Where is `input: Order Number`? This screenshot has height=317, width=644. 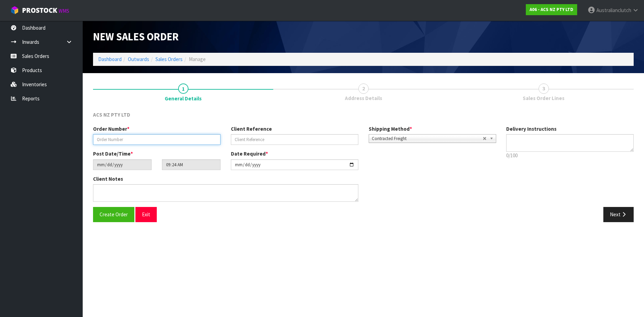 input: Order Number is located at coordinates (157, 140).